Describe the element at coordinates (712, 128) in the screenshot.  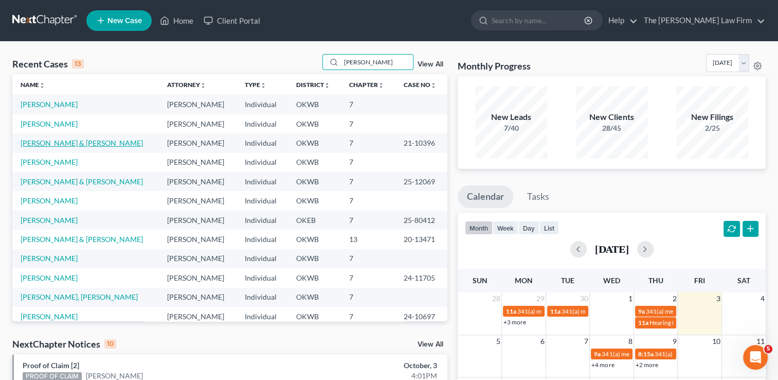
I see `div: 2/25` at that location.